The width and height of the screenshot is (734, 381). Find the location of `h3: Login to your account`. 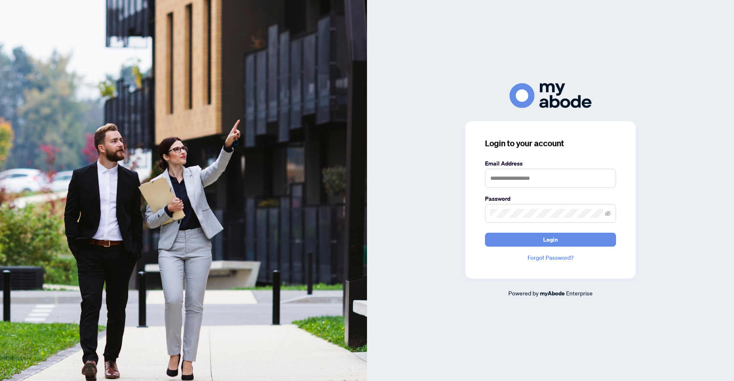

h3: Login to your account is located at coordinates (550, 143).